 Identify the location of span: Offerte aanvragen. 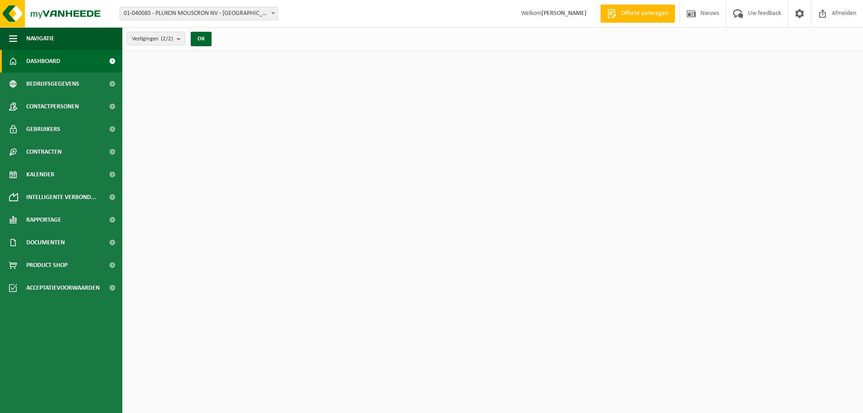
(645, 14).